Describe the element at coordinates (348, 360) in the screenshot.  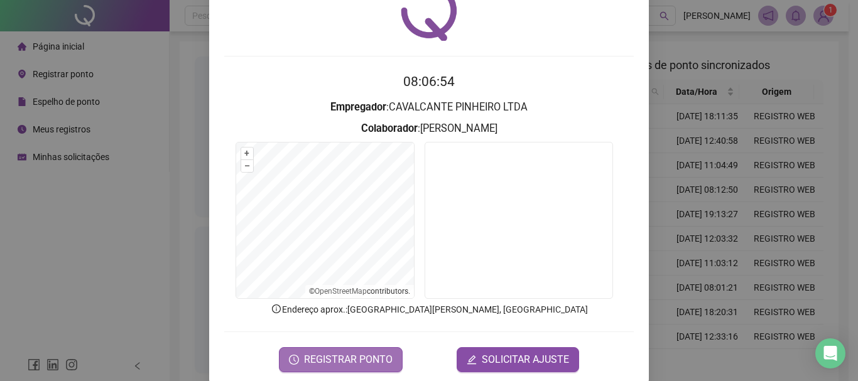
I see `span: REGISTRAR PONTO` at that location.